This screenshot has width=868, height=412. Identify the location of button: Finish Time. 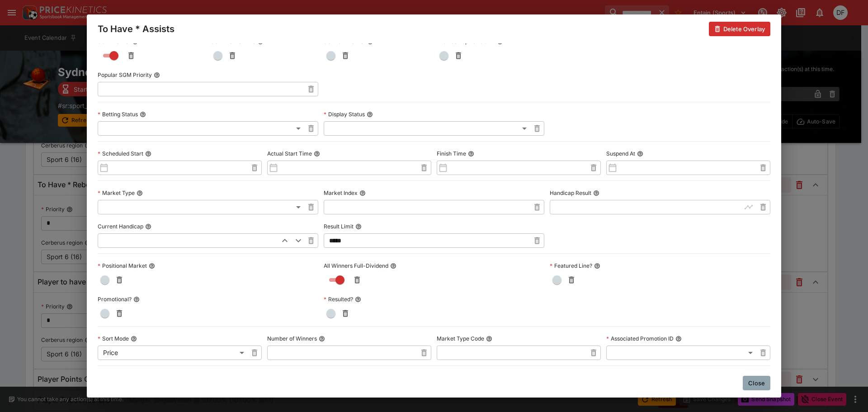
(471, 154).